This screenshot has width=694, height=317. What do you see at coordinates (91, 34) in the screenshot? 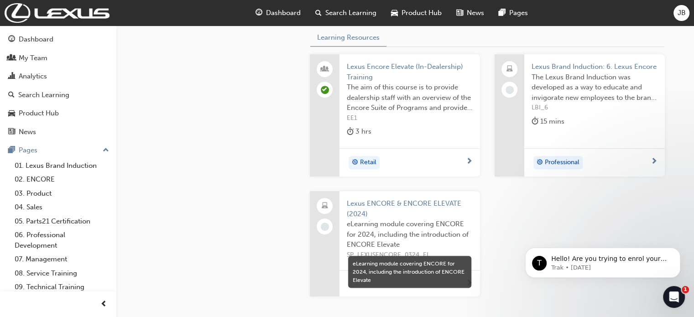
I see `div: message notification from Trak, 37w ago. Hello! Are you trying to enrol your staff in a face to f...` at bounding box center [91, 34].